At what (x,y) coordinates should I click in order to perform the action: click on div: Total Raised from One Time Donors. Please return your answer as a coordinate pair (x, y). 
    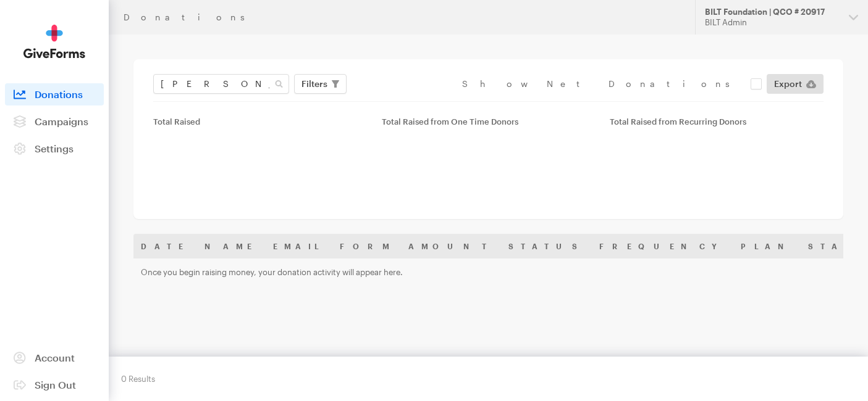
    Looking at the image, I should click on (488, 122).